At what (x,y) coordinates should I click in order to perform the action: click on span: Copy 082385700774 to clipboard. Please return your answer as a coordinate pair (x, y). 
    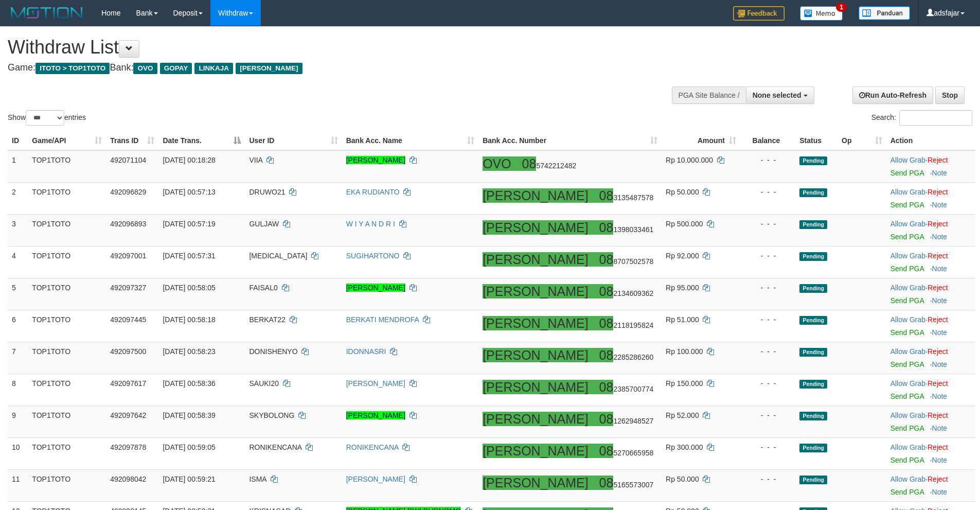
    Looking at the image, I should click on (627, 389).